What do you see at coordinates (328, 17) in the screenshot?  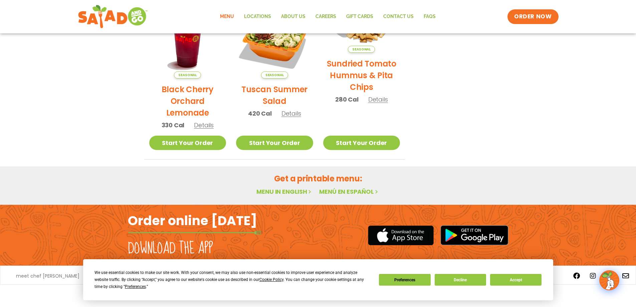 I see `nav: Menu` at bounding box center [328, 17].